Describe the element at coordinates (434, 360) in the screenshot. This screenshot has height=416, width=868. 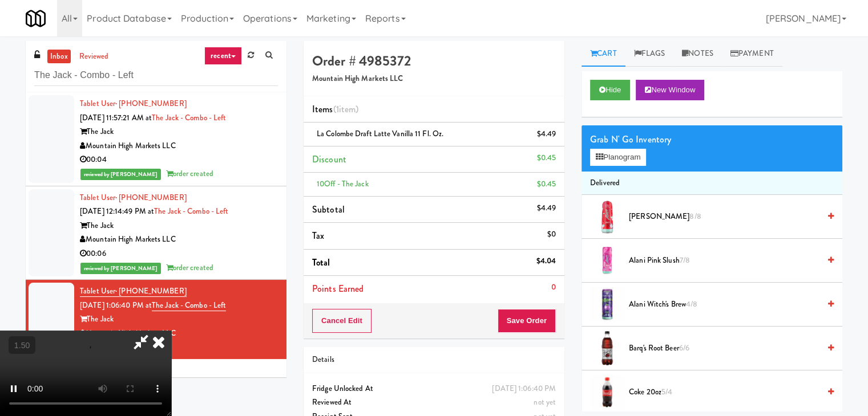
I see `div: Details` at that location.